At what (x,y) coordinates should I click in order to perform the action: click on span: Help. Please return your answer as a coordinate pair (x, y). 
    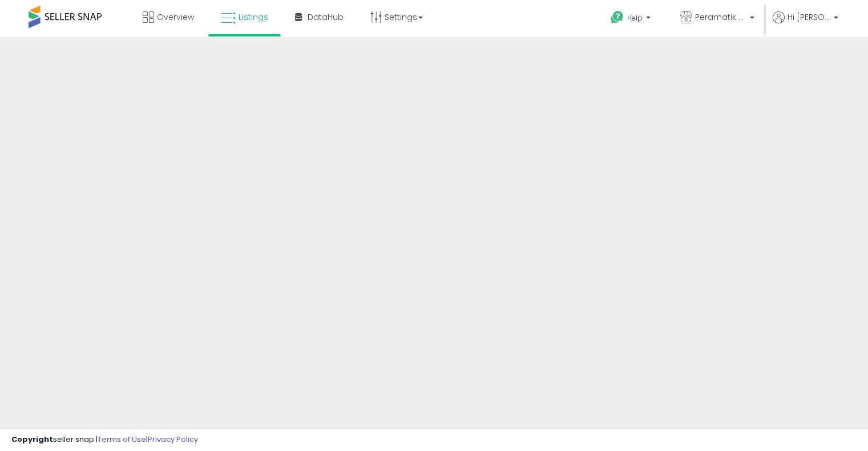
    Looking at the image, I should click on (635, 17).